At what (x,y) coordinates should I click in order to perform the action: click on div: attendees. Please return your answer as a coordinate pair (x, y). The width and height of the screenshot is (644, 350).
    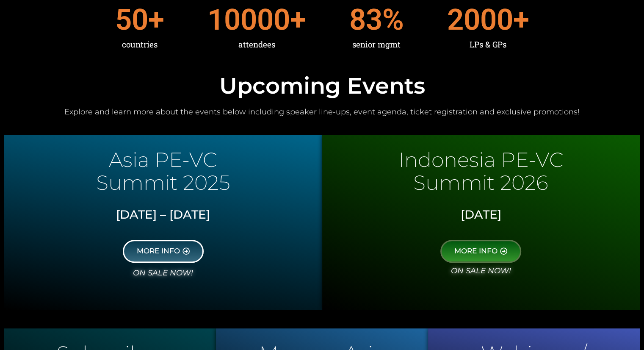
    Looking at the image, I should click on (257, 44).